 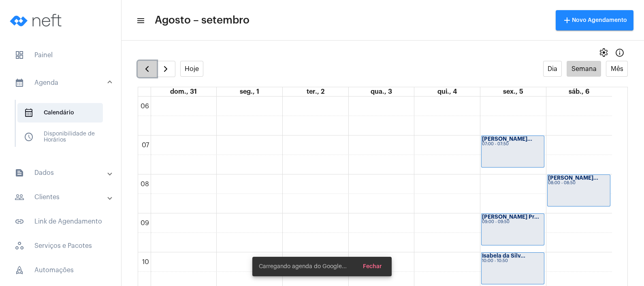 I want to click on mat-expansion-panel-header: sidenav iconClientes, so click(x=63, y=197).